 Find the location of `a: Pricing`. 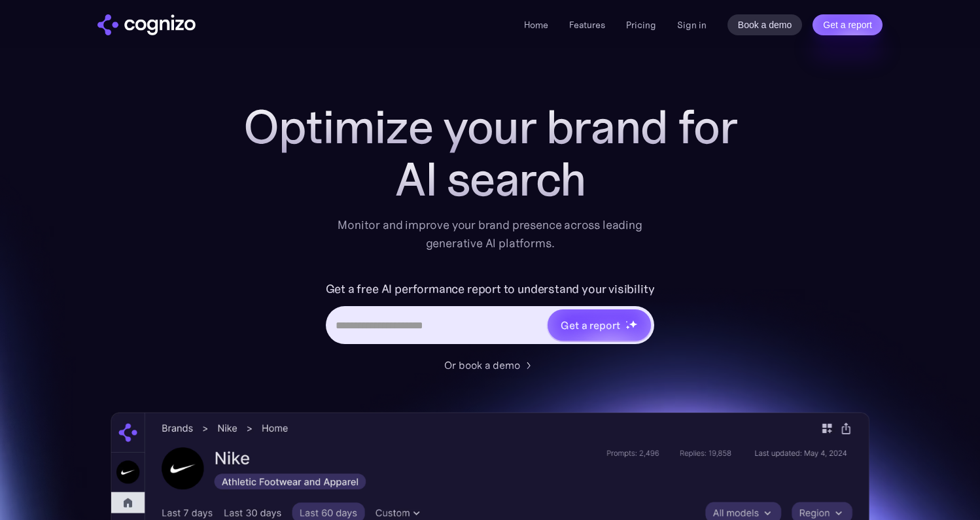

a: Pricing is located at coordinates (641, 25).